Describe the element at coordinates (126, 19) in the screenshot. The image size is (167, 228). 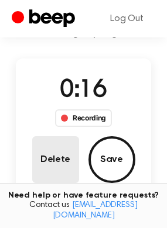
I see `a: Log Out` at that location.